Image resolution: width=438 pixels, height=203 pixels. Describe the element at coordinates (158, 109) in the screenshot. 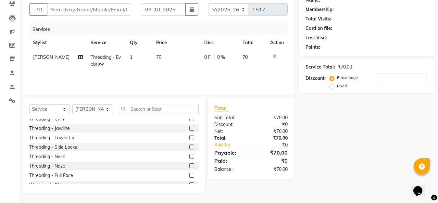

I see `input: Search or Scan` at that location.